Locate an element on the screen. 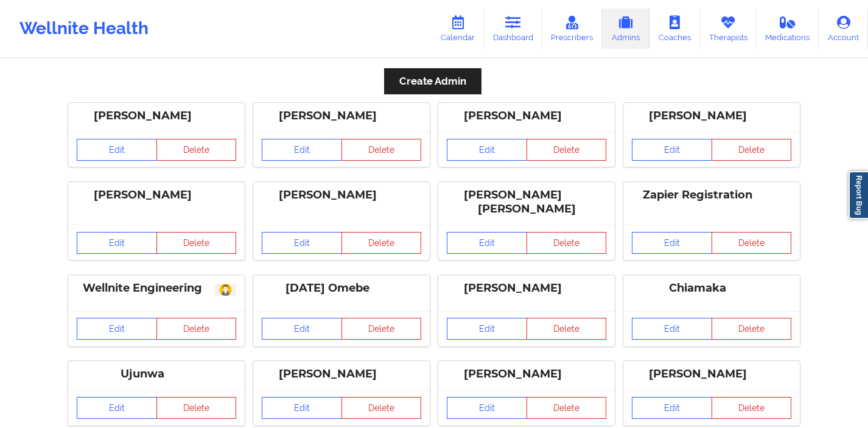 This screenshot has width=868, height=428. a: Dashboard is located at coordinates (513, 29).